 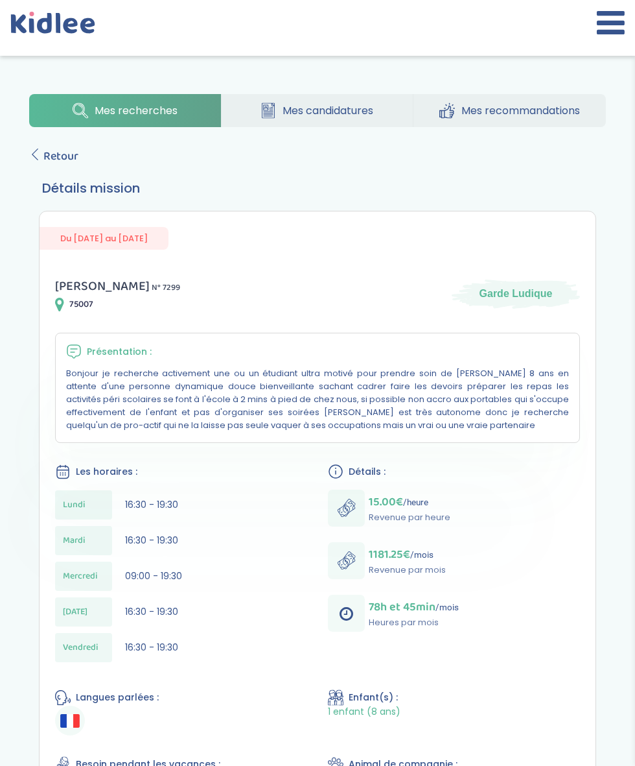 What do you see at coordinates (125, 110) in the screenshot?
I see `a: Mes recherches` at bounding box center [125, 110].